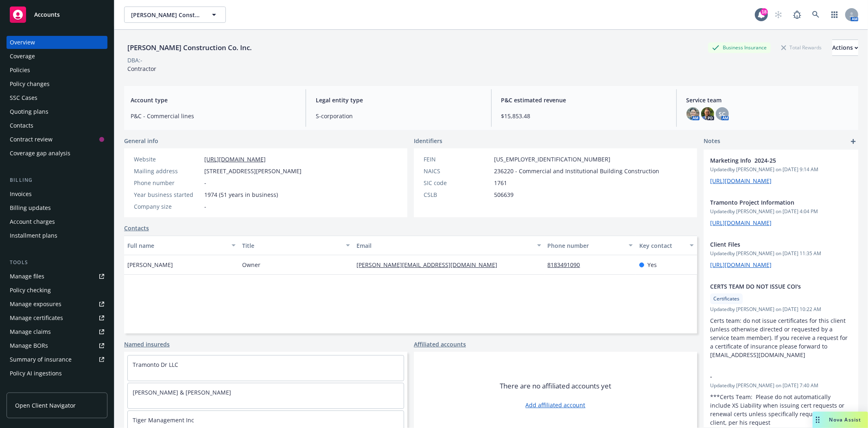 The width and height of the screenshot is (868, 428). I want to click on span: 236220 - Commercial and Institutional Building Construction, so click(577, 171).